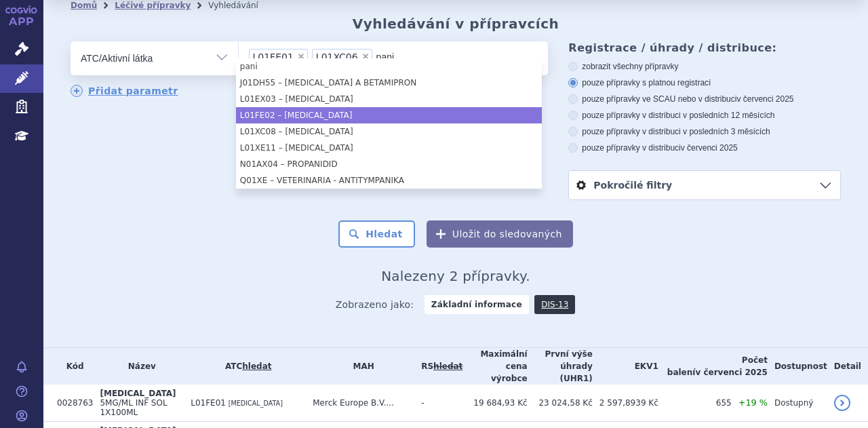  Describe the element at coordinates (752, 402) in the screenshot. I see `span: +19 %` at that location.